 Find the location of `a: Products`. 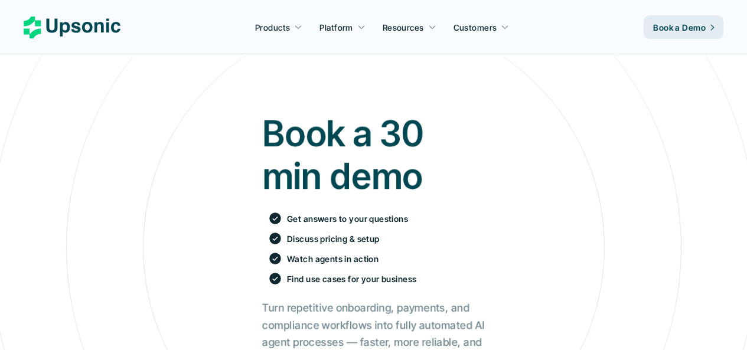

a: Products is located at coordinates (279, 27).